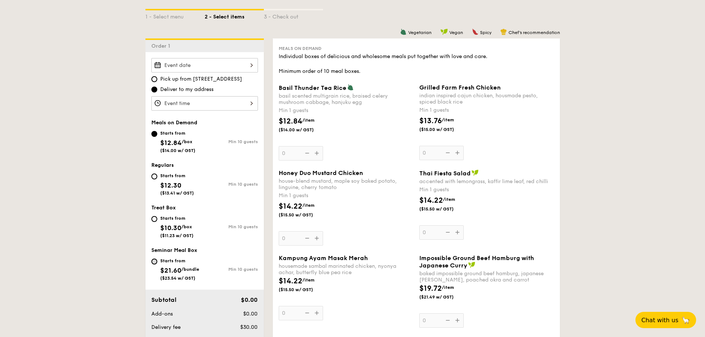 This screenshot has height=337, width=705. Describe the element at coordinates (154, 219) in the screenshot. I see `input: Starts from$10.30/box($11.23 w/ GST)Min 10 guests` at that location.